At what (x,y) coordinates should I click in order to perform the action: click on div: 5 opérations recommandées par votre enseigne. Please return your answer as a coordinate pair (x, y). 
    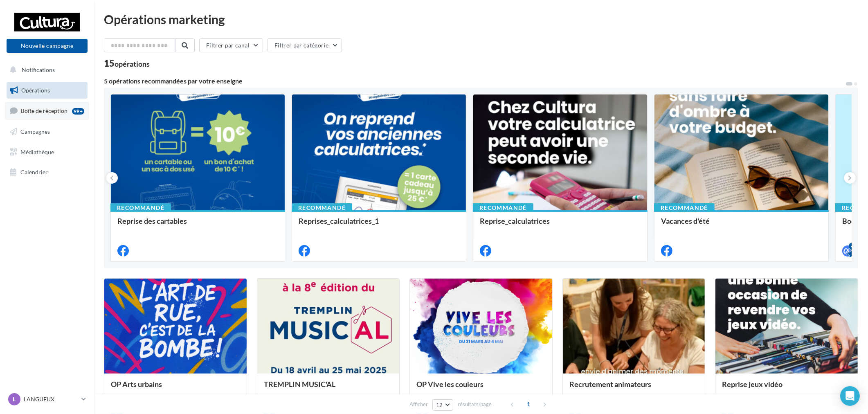
    Looking at the image, I should click on (474, 81).